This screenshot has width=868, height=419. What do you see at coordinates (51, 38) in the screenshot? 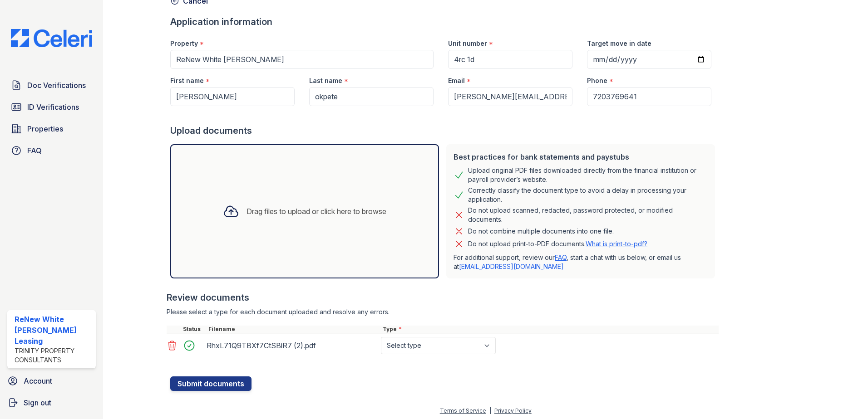
I see `img: CE_Logo_Blue-a8612792a0a2168367f1c8372b55b34899dd931a85d93a1a3d3e32e68fde9ad4.png` at bounding box center [51, 38].